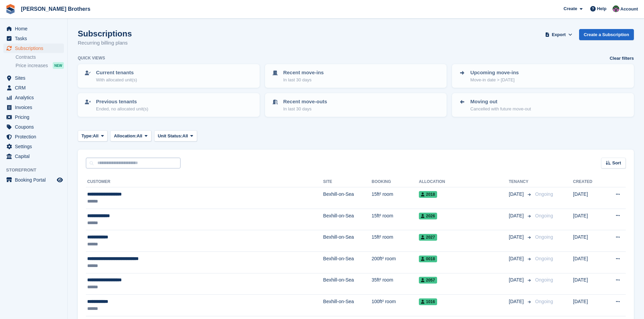 The image size is (644, 319). What do you see at coordinates (39, 66) in the screenshot?
I see `a: Price increases NEW` at bounding box center [39, 66].